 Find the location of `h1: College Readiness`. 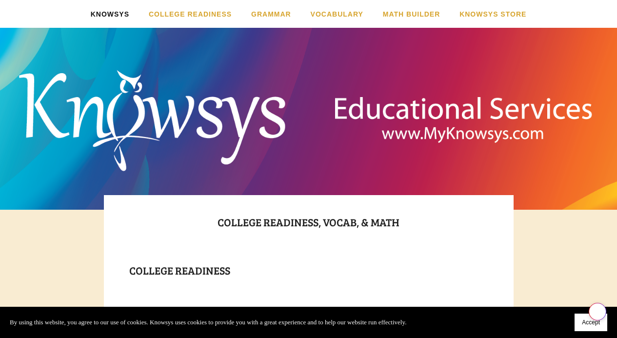

h1: College Readiness is located at coordinates (309, 270).